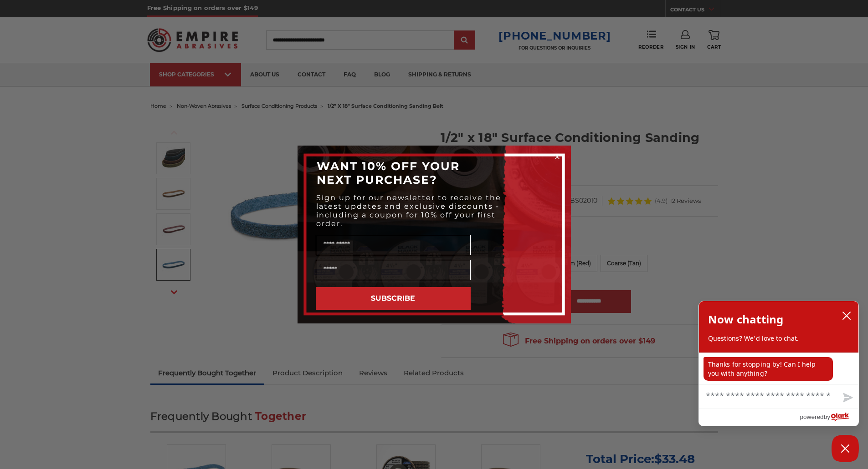 The height and width of the screenshot is (469, 868). What do you see at coordinates (745, 319) in the screenshot?
I see `h2: Now chatting` at bounding box center [745, 319].